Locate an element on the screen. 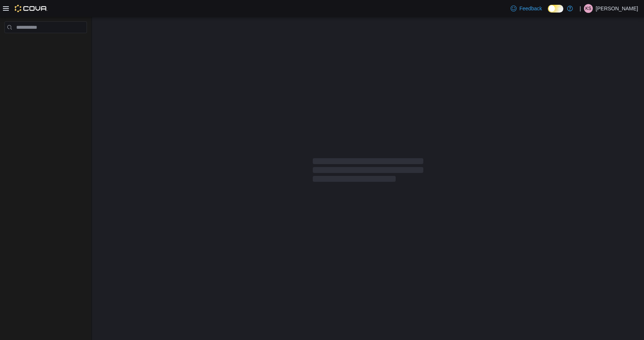 This screenshot has height=340, width=644. span: Feedback is located at coordinates (531, 8).